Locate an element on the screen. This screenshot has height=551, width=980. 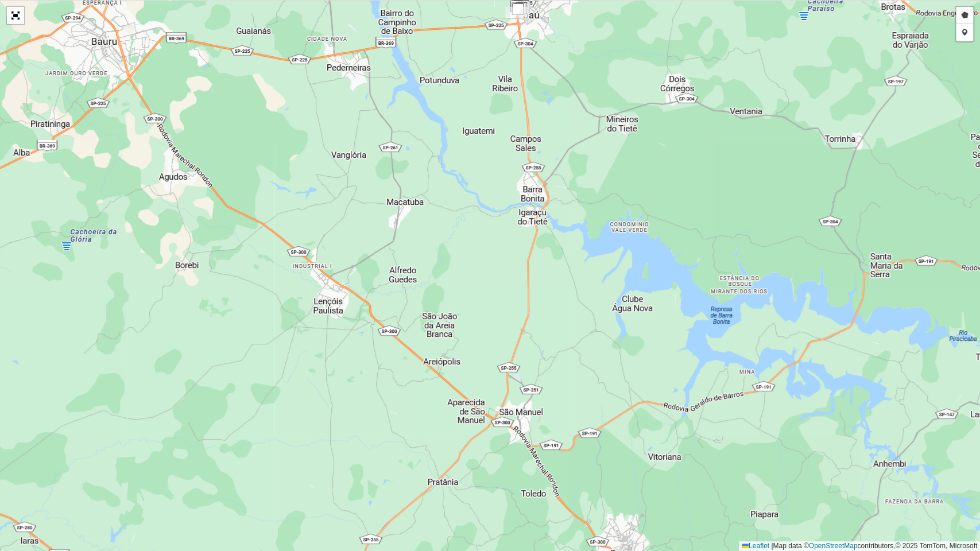
a: Adicionar checkpoint is located at coordinates (964, 33).